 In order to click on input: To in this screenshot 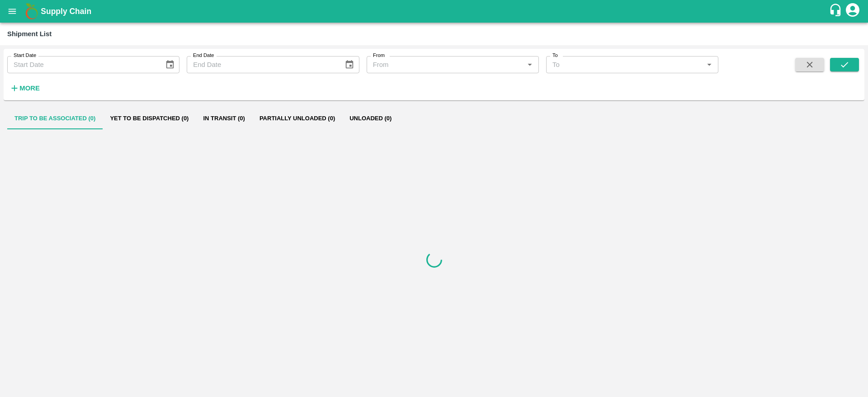, I will do `click(625, 65)`.